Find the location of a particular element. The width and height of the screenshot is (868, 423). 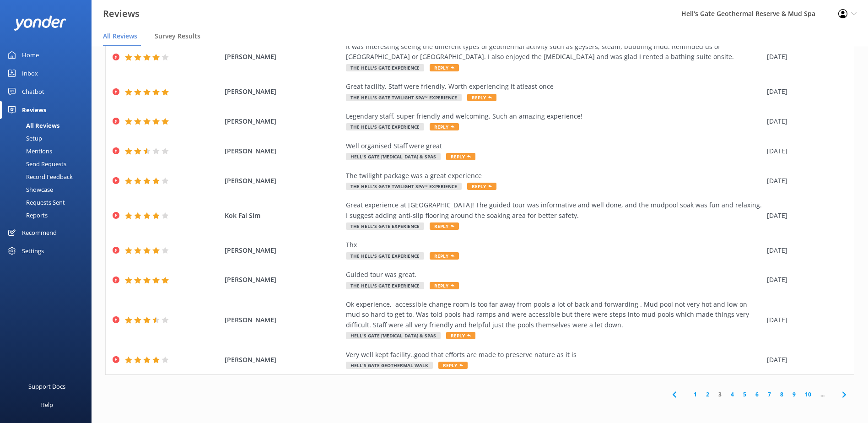

a: All Reviews is located at coordinates (49, 125).